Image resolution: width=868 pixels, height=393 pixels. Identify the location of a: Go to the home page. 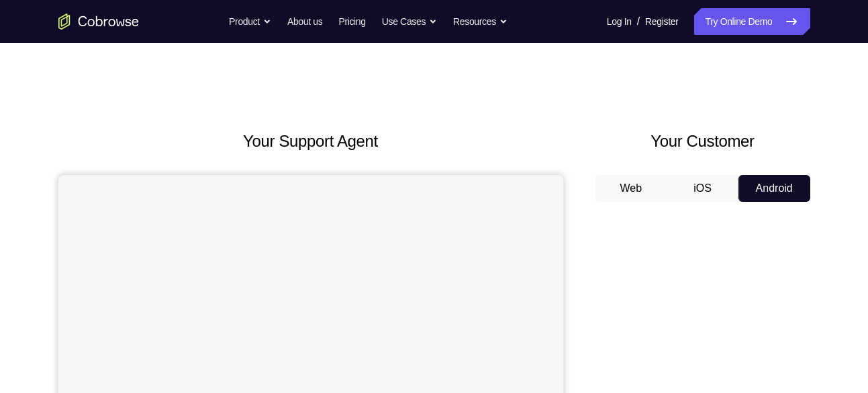
(98, 21).